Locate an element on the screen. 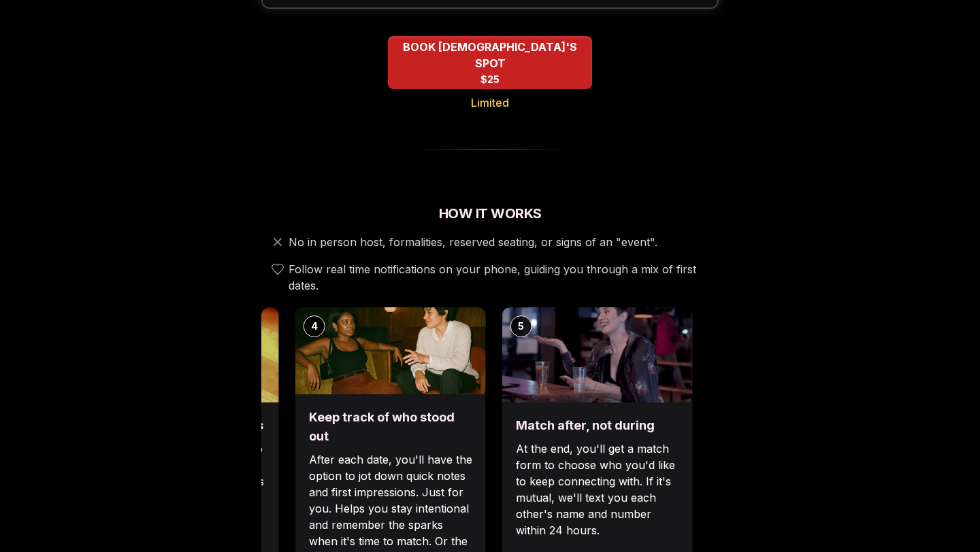 Image resolution: width=980 pixels, height=552 pixels. span: $25 is located at coordinates (490, 80).